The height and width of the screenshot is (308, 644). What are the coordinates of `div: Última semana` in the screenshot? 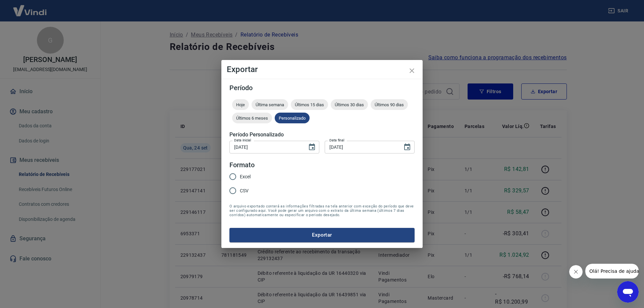 It's located at (270, 105).